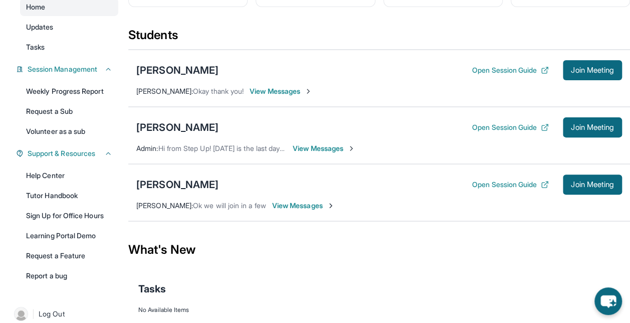 Image resolution: width=630 pixels, height=323 pixels. Describe the element at coordinates (69, 91) in the screenshot. I see `a: Weekly Progress Report` at that location.